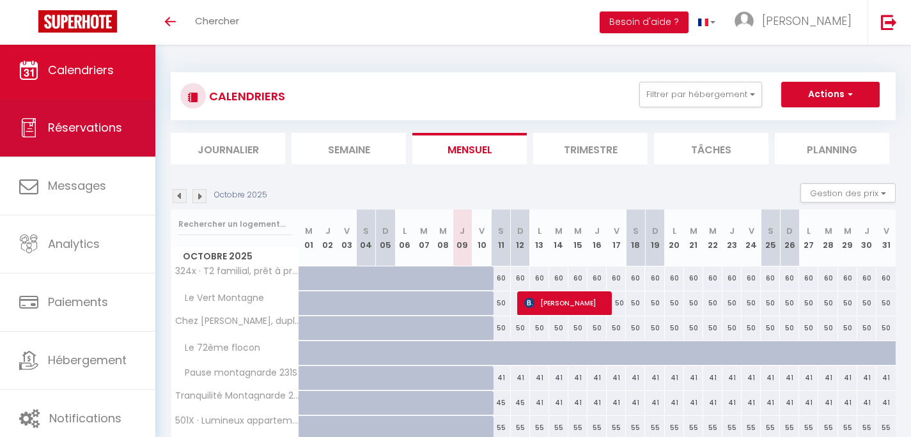 Image resolution: width=911 pixels, height=437 pixels. I want to click on th: 27, so click(809, 238).